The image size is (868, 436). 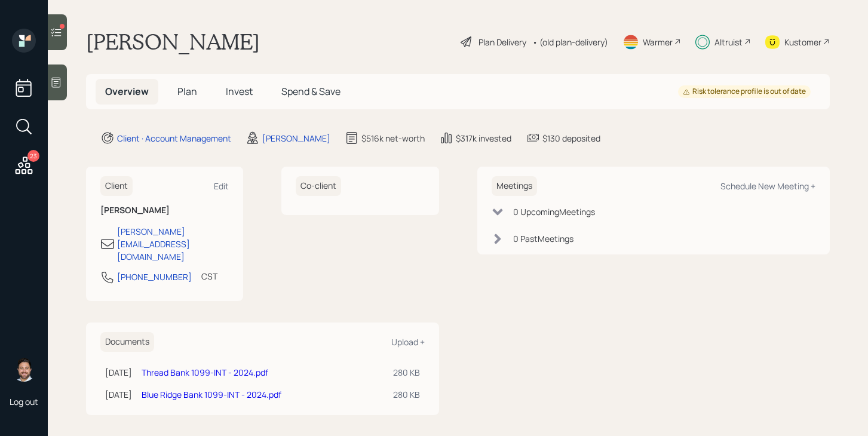 I want to click on a: Blue Ridge Bank 1099-INT - 2024.pdf, so click(x=212, y=395).